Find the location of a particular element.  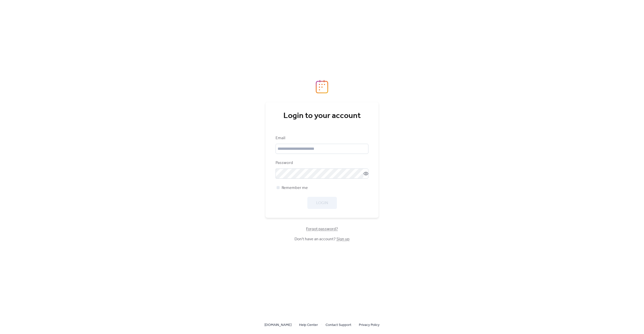

div: Password is located at coordinates (321, 163).